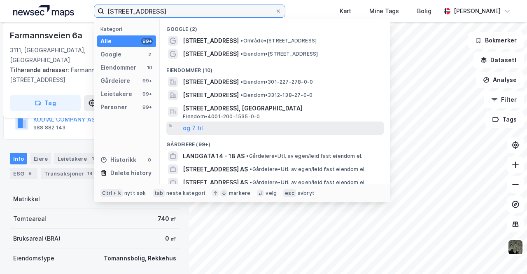 The image size is (527, 274). What do you see at coordinates (131, 173) in the screenshot?
I see `div: Delete history` at bounding box center [131, 173].